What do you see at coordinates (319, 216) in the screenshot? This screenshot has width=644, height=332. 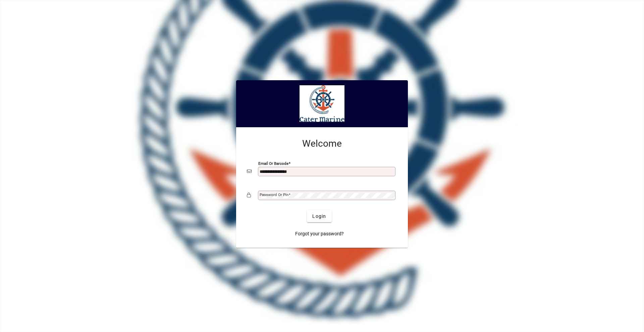 I see `button: Login` at bounding box center [319, 216].